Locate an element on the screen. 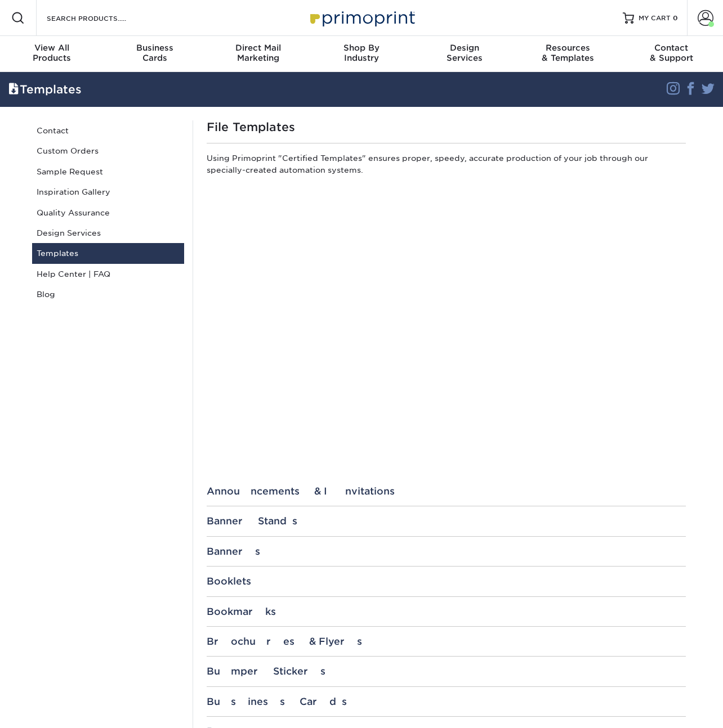 Image resolution: width=723 pixels, height=728 pixels. span: Shop By is located at coordinates (361, 48).